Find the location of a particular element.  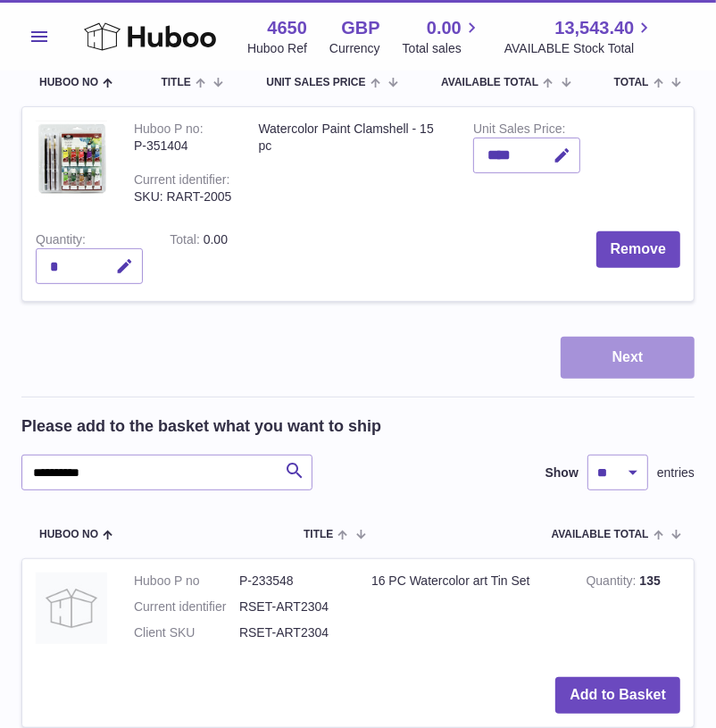

strong: GBP is located at coordinates (360, 28).